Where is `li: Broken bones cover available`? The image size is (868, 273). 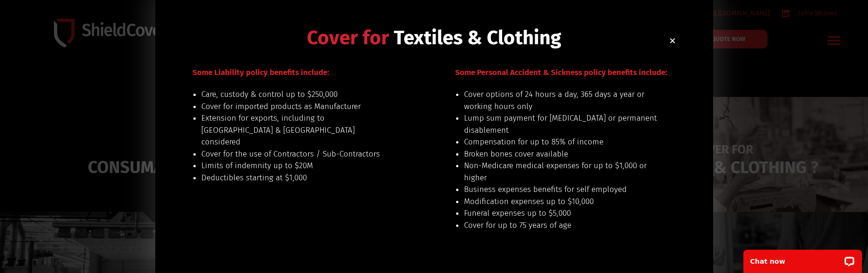
li: Broken bones cover available is located at coordinates (561, 154).